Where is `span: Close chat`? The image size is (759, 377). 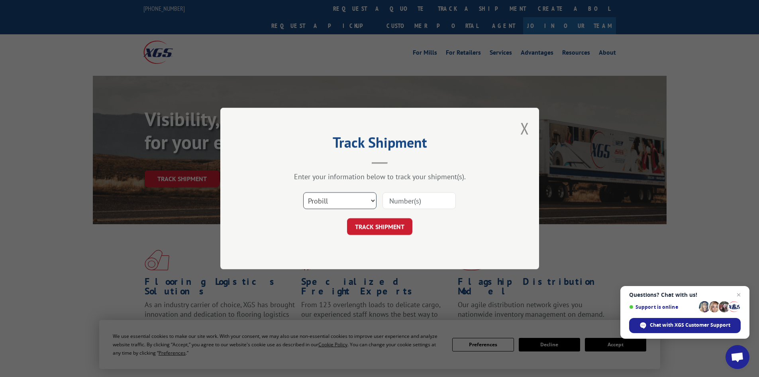
span: Close chat is located at coordinates (739, 295).